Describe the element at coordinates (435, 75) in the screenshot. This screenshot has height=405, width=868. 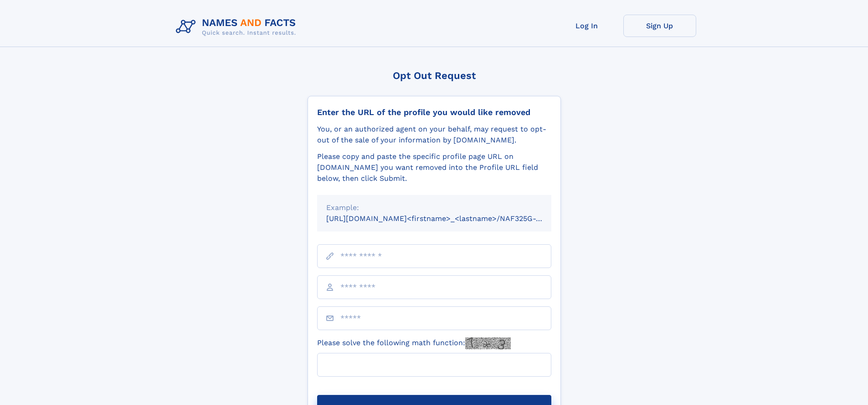
I see `div: Opt Out Request` at that location.